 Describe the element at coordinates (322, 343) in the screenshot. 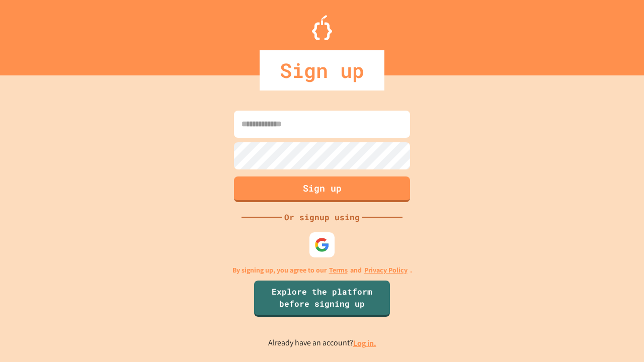

I see `p: Already have an account?` at that location.